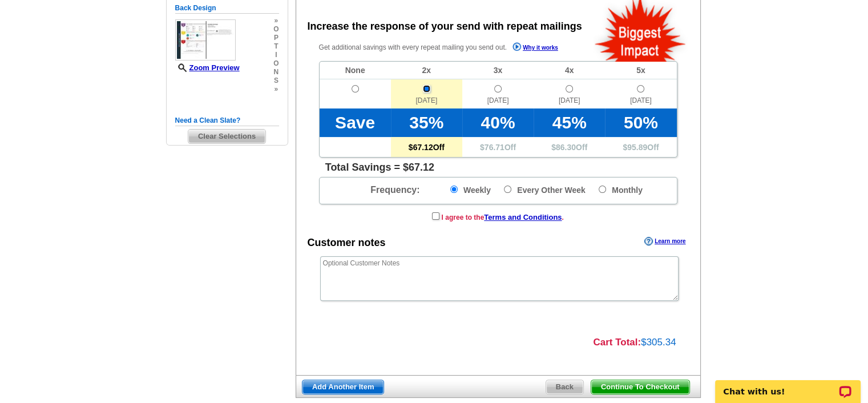  I want to click on input: Monthly, so click(602, 189).